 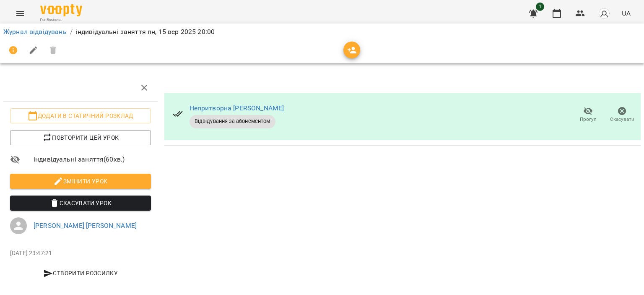 What do you see at coordinates (80, 273) in the screenshot?
I see `button: Створити розсилку` at bounding box center [80, 273].